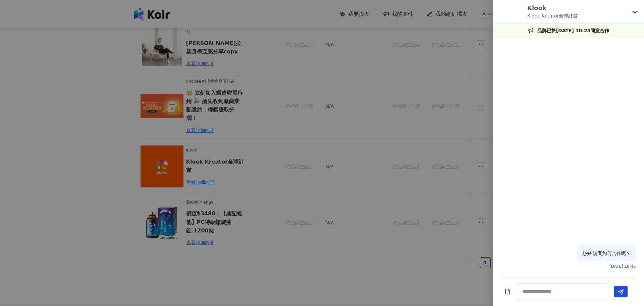 The height and width of the screenshot is (306, 644). Describe the element at coordinates (553, 15) in the screenshot. I see `p: Klook Kreator全球計畫` at that location.